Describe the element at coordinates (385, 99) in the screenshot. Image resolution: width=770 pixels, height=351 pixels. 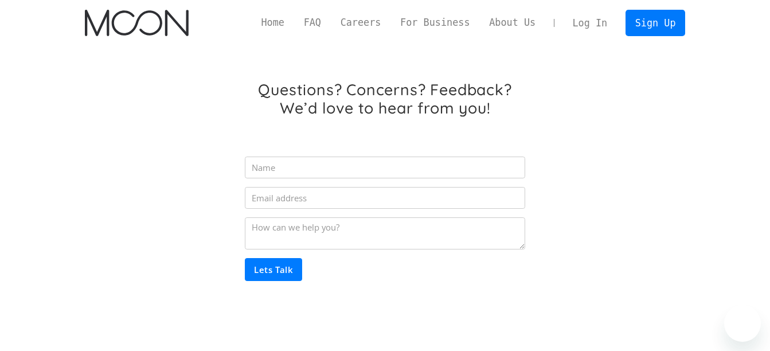
I see `h1: Questions? Concerns? Feedback? We’d love to hear from you!` at that location.